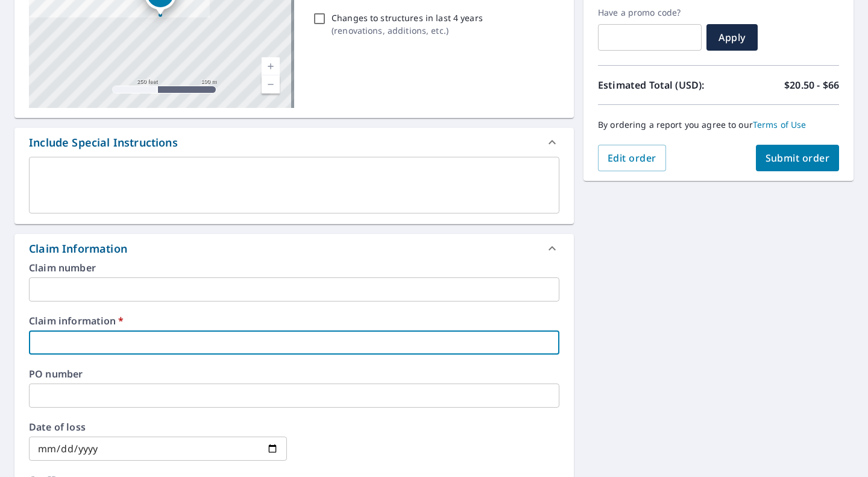 The height and width of the screenshot is (477, 868). I want to click on label: PO number, so click(294, 374).